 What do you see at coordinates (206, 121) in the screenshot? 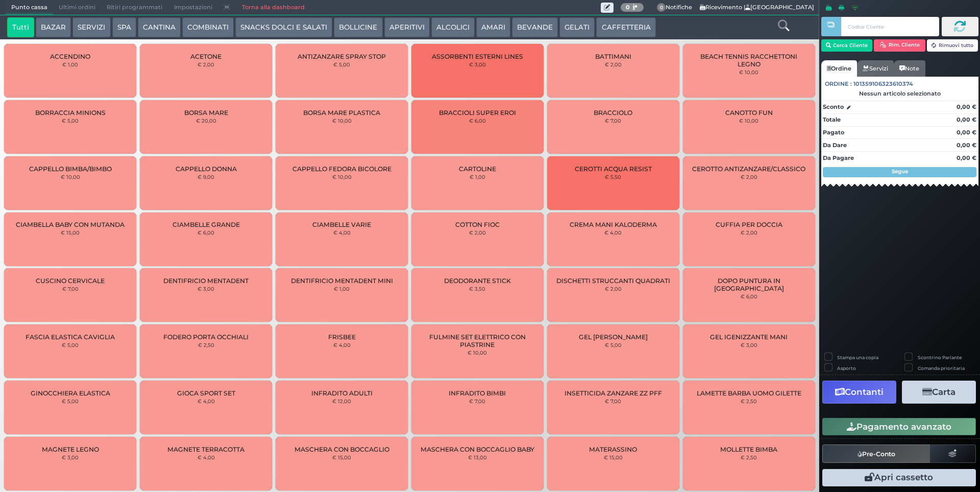
I see `small: € 20,00` at bounding box center [206, 121].